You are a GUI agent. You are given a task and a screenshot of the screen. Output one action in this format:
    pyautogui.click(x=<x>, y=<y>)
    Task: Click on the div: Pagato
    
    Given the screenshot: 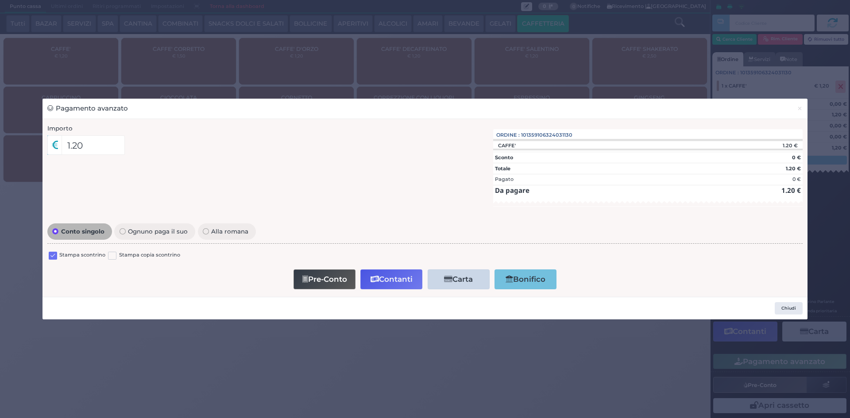 What is the action you would take?
    pyautogui.click(x=504, y=179)
    